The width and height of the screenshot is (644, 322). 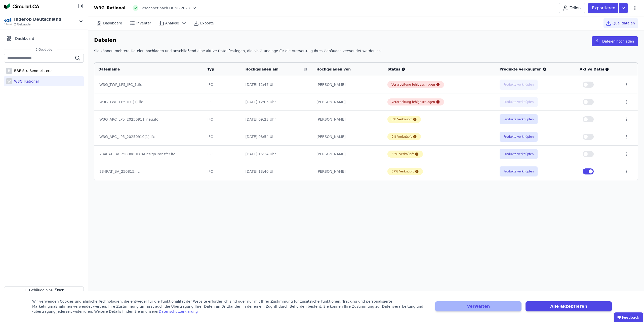 I want to click on h6: Dateien, so click(x=105, y=41).